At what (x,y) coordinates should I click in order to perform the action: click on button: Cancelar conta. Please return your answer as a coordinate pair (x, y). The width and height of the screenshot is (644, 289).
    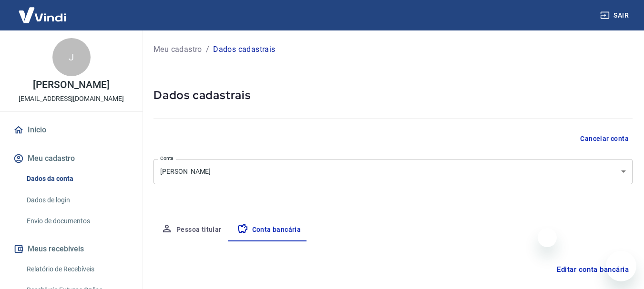
    Looking at the image, I should click on (604, 138).